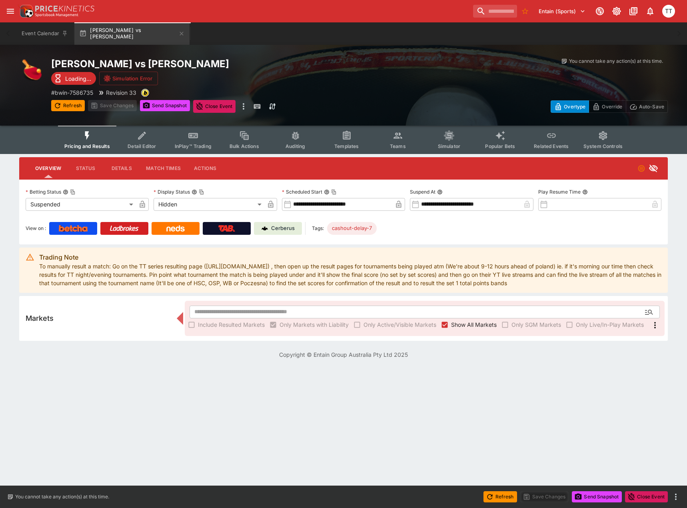 The width and height of the screenshot is (687, 508). What do you see at coordinates (278, 228) in the screenshot?
I see `a: Cerberus` at bounding box center [278, 228].